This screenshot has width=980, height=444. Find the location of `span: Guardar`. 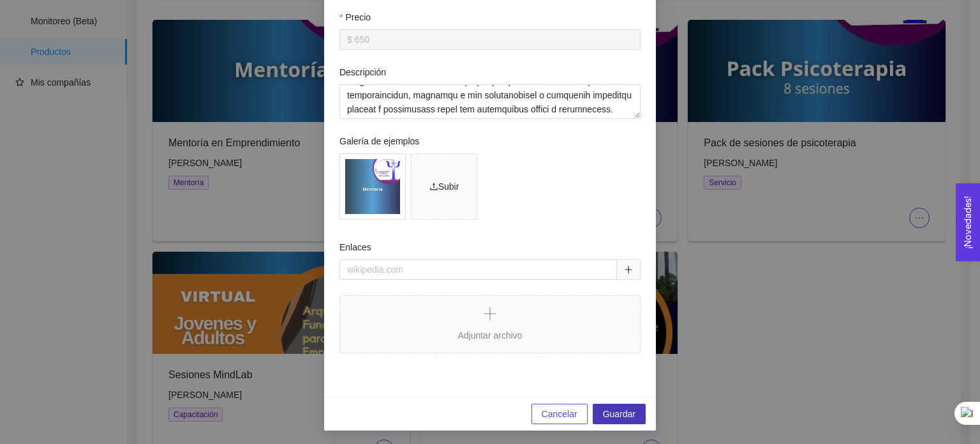

span: Guardar is located at coordinates (619, 413).